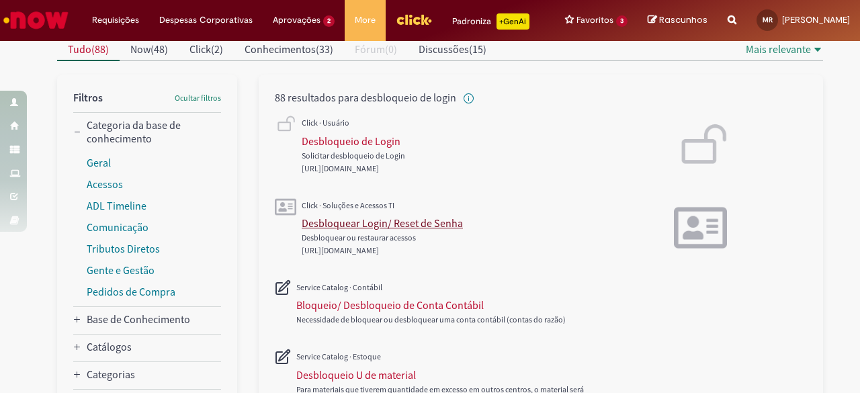 The width and height of the screenshot is (860, 393). I want to click on span: Requisições, so click(115, 20).